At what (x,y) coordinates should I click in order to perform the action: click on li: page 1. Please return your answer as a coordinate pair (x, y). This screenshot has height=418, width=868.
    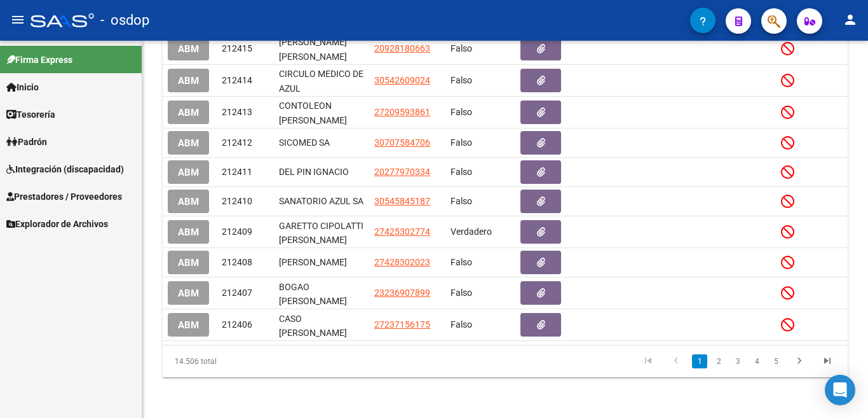
    Looking at the image, I should click on (699, 361).